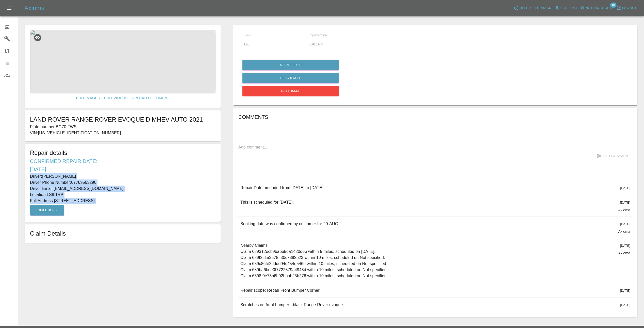  What do you see at coordinates (569, 8) in the screenshot?
I see `span: Account` at bounding box center [569, 8].